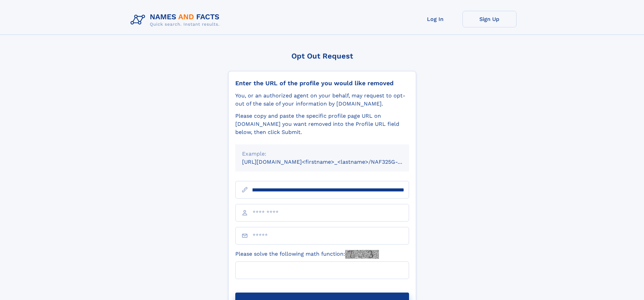 The height and width of the screenshot is (300, 644). I want to click on a: Sign Up, so click(489, 19).